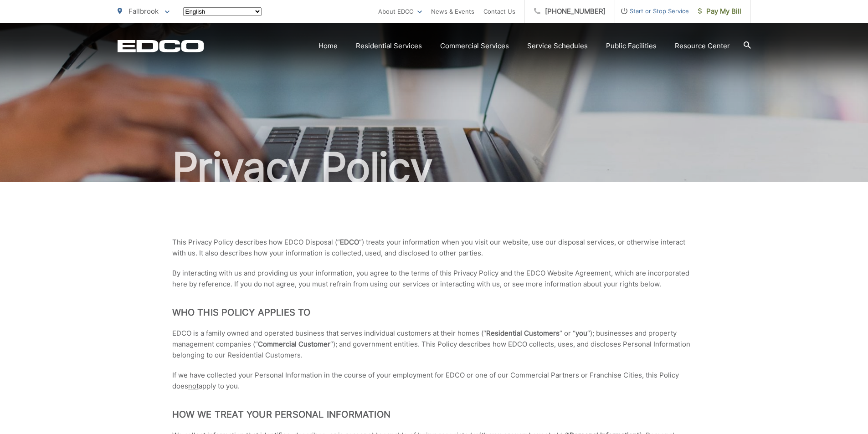 The image size is (868, 434). Describe the element at coordinates (143, 11) in the screenshot. I see `span: Fallbrook` at that location.